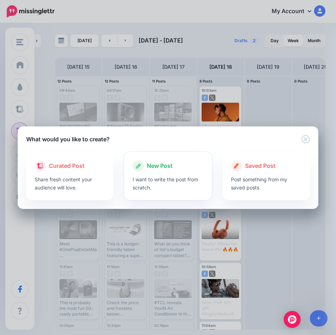  What do you see at coordinates (66, 166) in the screenshot?
I see `span: Curated Post` at bounding box center [66, 166].